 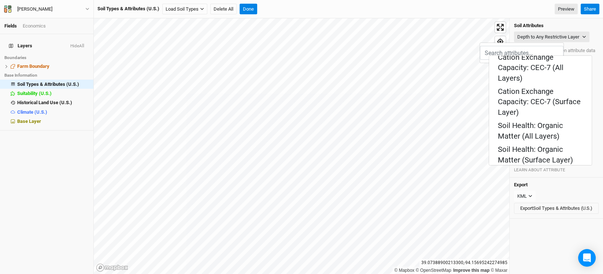 What do you see at coordinates (500, 41) in the screenshot?
I see `button: Find my location` at bounding box center [500, 41].